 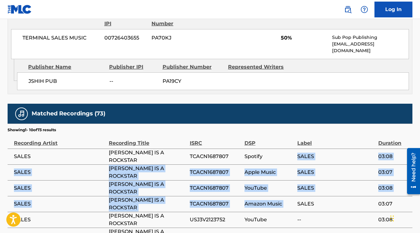 I want to click on div: Administrator IPI, so click(x=126, y=20).